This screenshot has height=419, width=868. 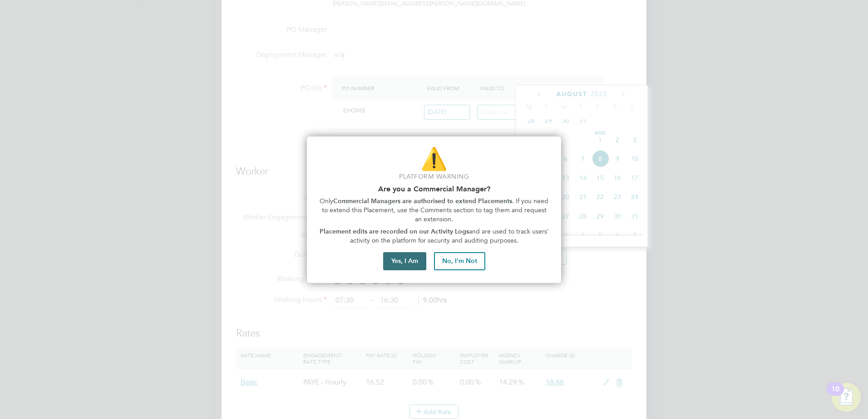 I want to click on button: No, I'm Not, so click(x=459, y=261).